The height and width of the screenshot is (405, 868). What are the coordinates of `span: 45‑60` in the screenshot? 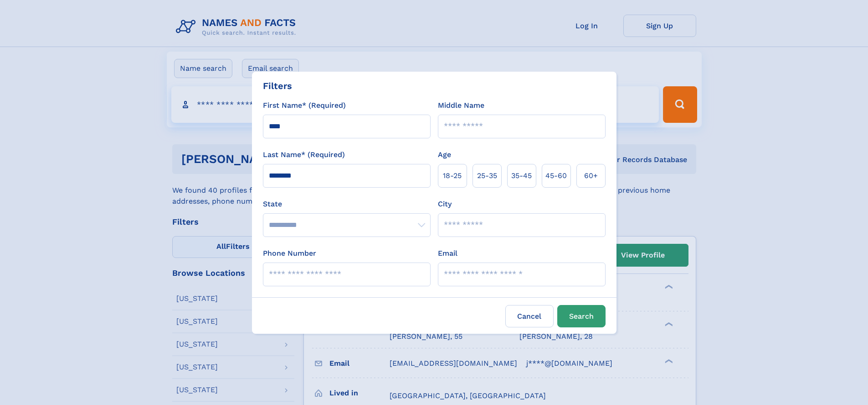 It's located at (556, 176).